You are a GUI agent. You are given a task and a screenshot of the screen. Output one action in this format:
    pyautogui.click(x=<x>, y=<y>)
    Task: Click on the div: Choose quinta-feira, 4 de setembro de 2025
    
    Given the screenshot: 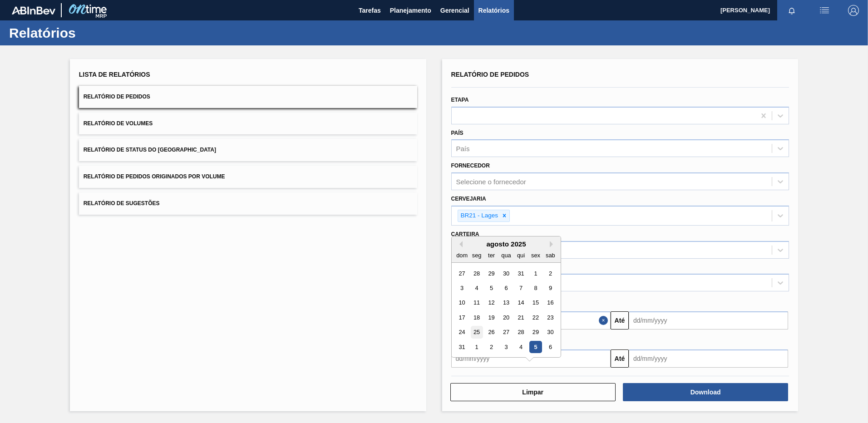 What is the action you would take?
    pyautogui.click(x=520, y=347)
    